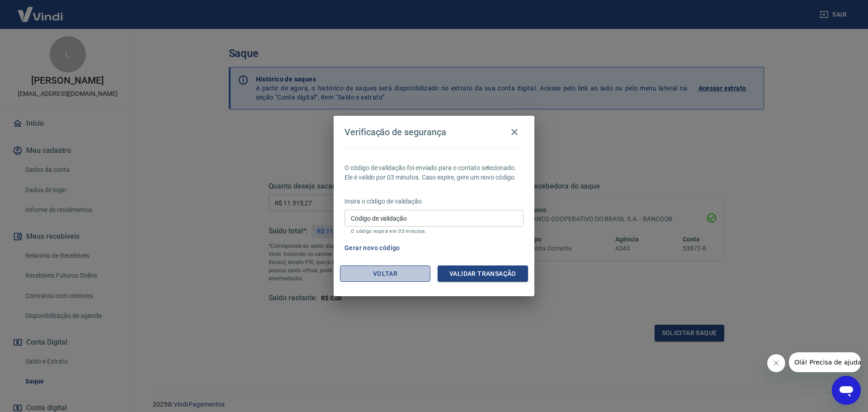 This screenshot has width=868, height=412. Describe the element at coordinates (434, 172) in the screenshot. I see `p: O código de validação foi enviado para o contato selecionado. Ele é válido por 03 minutos. Caso e...` at that location.